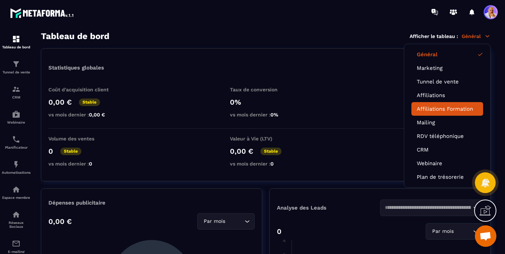 This screenshot has width=505, height=254. What do you see at coordinates (76, 68) in the screenshot?
I see `p: Statistiques globales` at bounding box center [76, 68].